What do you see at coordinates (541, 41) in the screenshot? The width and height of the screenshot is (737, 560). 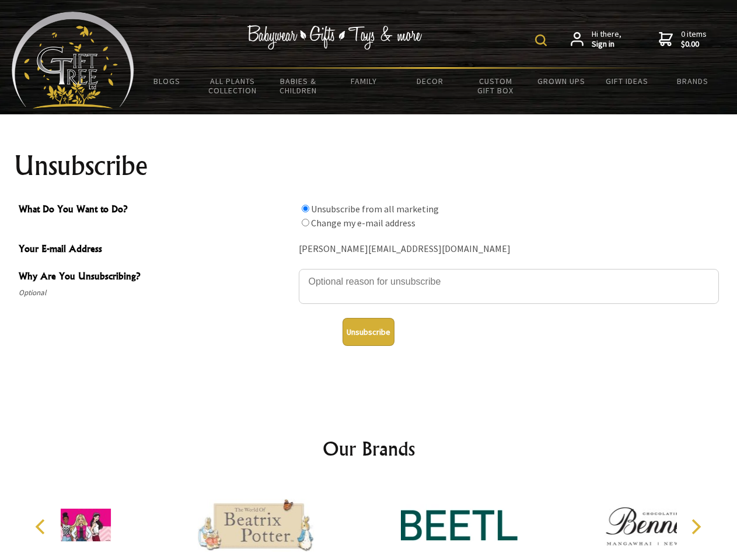 I see `img: product search` at bounding box center [541, 41].